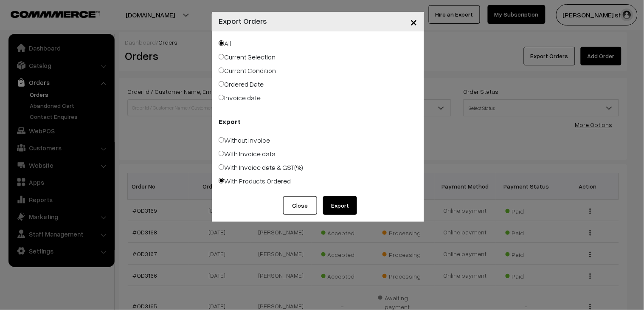  Describe the element at coordinates (247, 57) in the screenshot. I see `label: Current Selection` at that location.